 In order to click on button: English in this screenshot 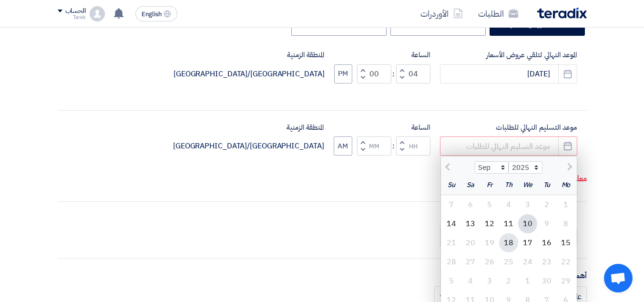, I will do `click(156, 14)`.